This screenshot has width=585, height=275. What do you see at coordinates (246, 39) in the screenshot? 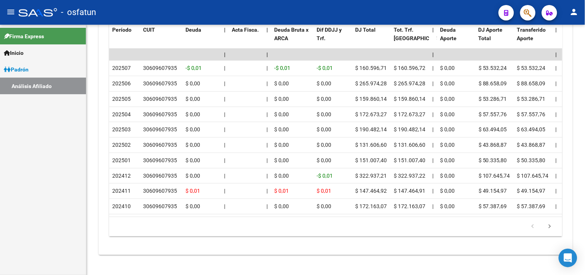
I see `datatable-header-cell: Acta Fisca.` at bounding box center [246, 39].